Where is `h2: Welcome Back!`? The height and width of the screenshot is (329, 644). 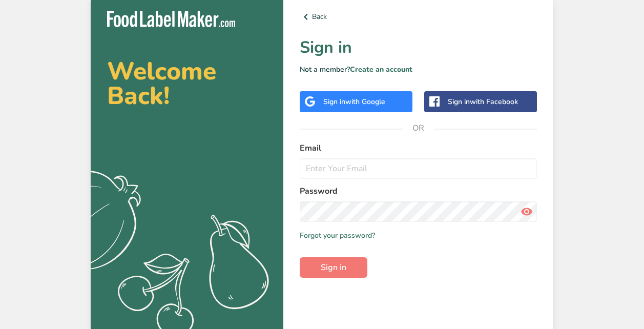
h2: Welcome Back! is located at coordinates (187, 83).